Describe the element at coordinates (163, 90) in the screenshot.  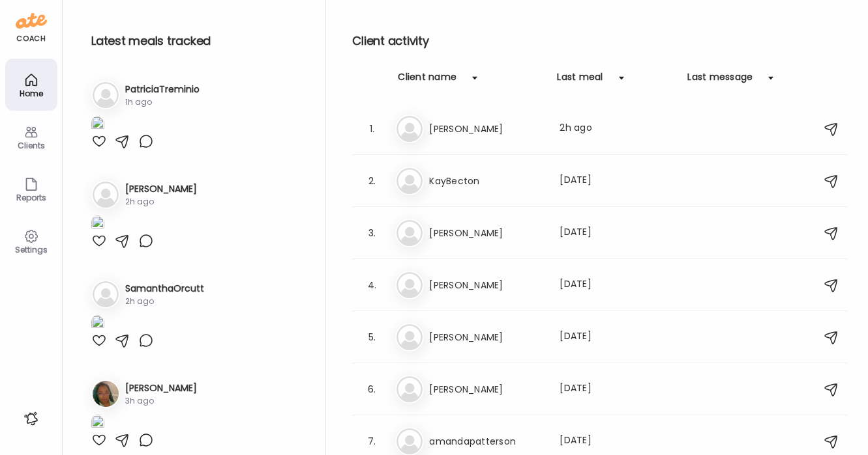
I see `h3: PatriciaTreminio` at that location.